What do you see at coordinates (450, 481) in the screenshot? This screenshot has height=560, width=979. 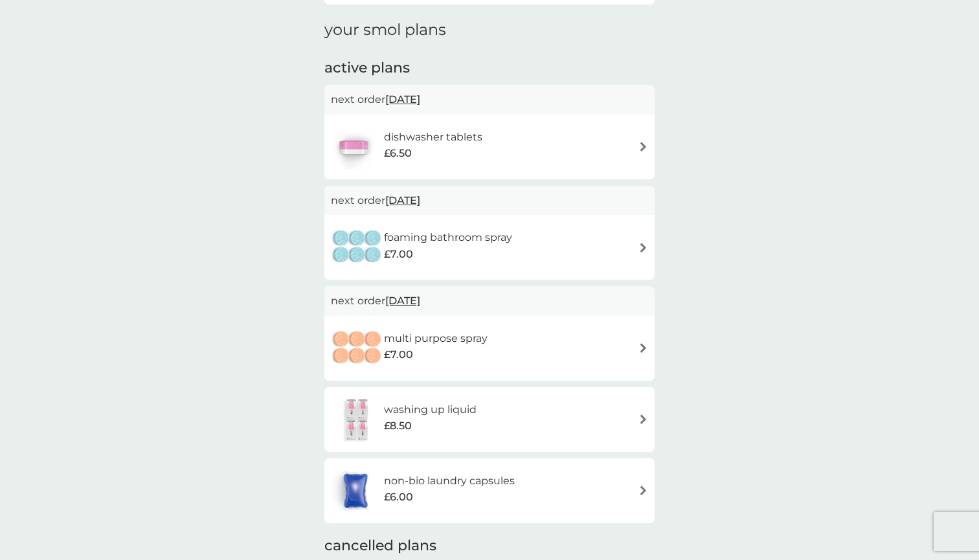 I see `h6: non-bio laundry capsules` at bounding box center [450, 481].